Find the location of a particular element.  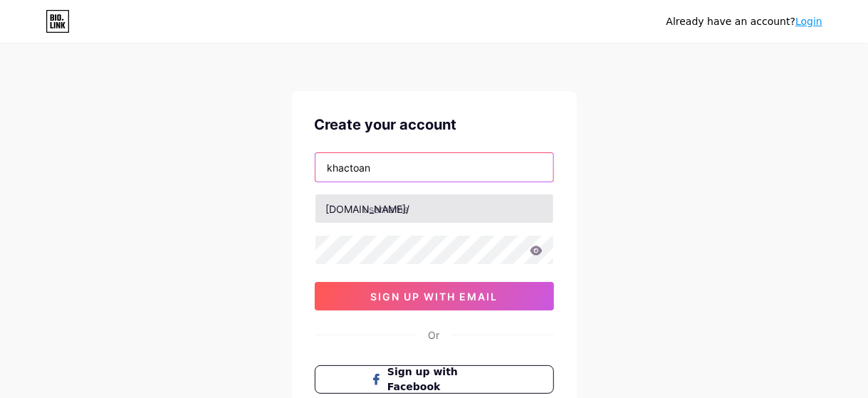

button: Sign up with Facebook is located at coordinates (434, 379).